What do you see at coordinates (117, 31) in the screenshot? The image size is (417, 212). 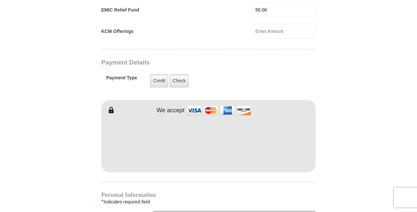 I see `label: KCM Offerings` at bounding box center [117, 31].